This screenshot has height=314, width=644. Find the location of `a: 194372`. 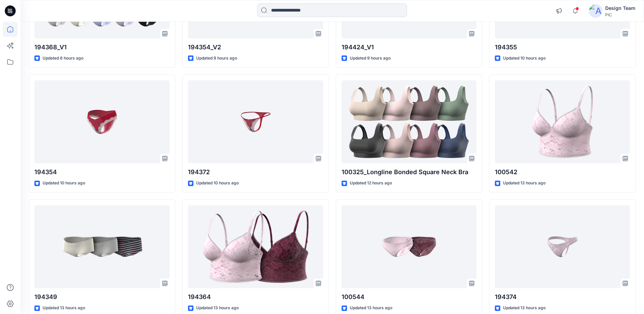

a: 194372 is located at coordinates (256, 122).